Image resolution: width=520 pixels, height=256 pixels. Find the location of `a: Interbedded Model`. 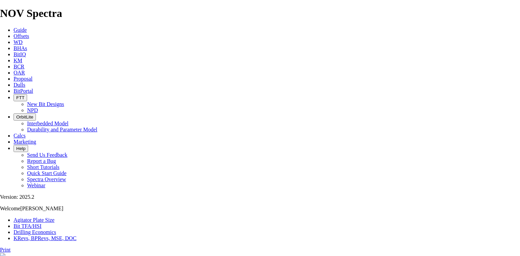

a: Interbedded Model is located at coordinates (48, 123).